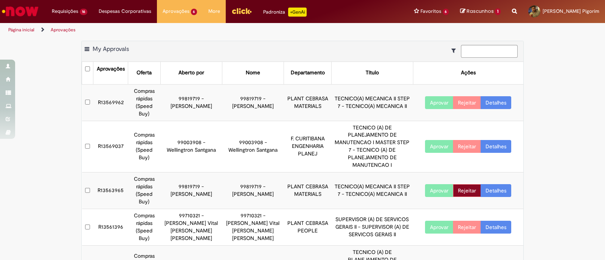 This screenshot has width=605, height=260. Describe the element at coordinates (468, 73) in the screenshot. I see `div: Ações` at that location.